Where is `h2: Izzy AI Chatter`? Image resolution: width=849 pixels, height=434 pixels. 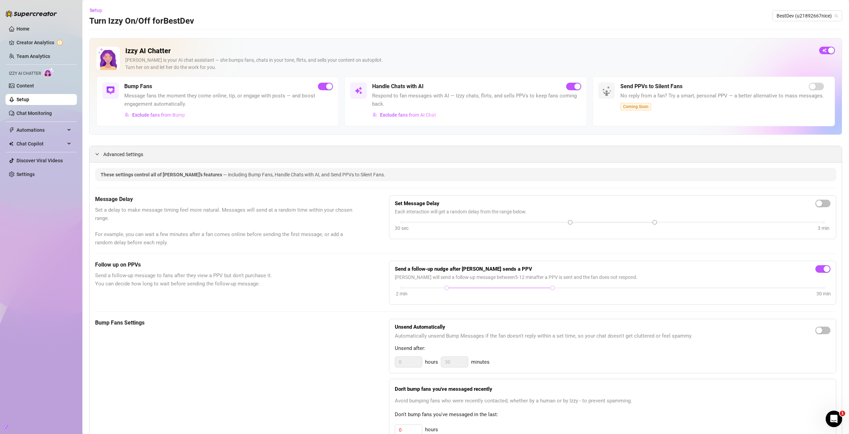 h2: Izzy AI Chatter is located at coordinates (469, 51).